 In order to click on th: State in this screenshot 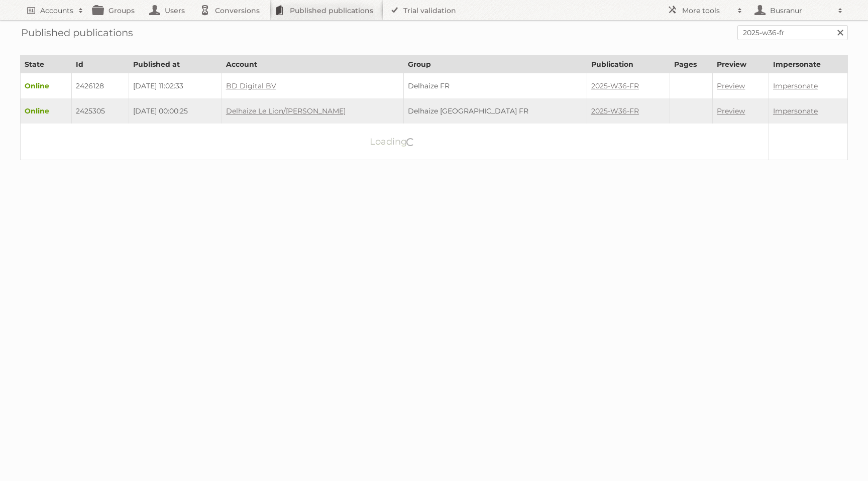, I will do `click(46, 64)`.